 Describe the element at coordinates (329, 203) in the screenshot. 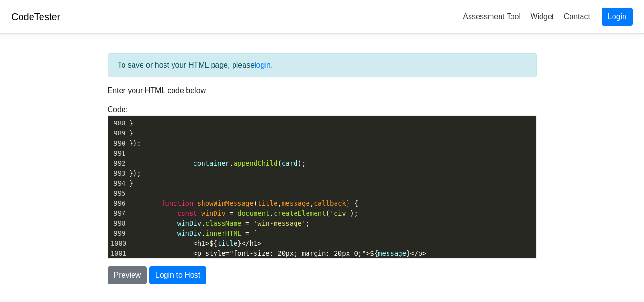

I see `span: callback` at that location.